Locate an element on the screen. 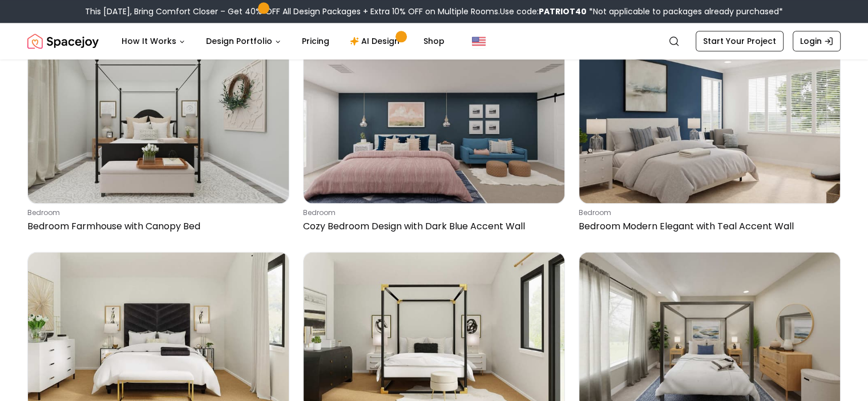 Image resolution: width=868 pixels, height=401 pixels. a: Login is located at coordinates (816, 41).